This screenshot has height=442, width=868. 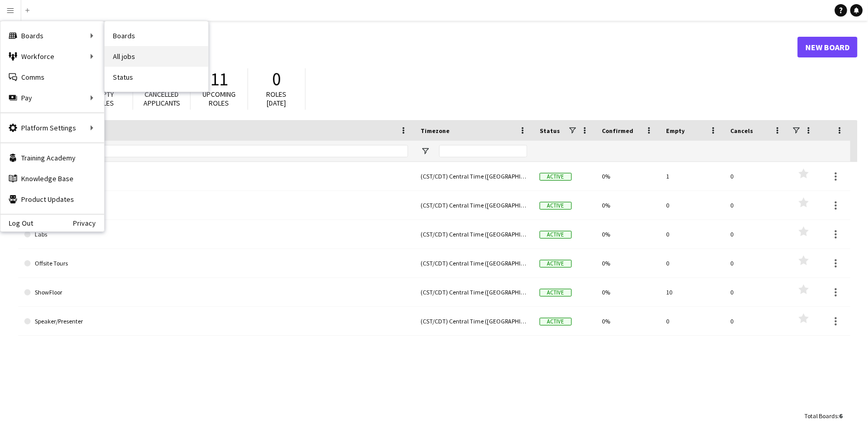 I want to click on a: Log Out, so click(x=17, y=223).